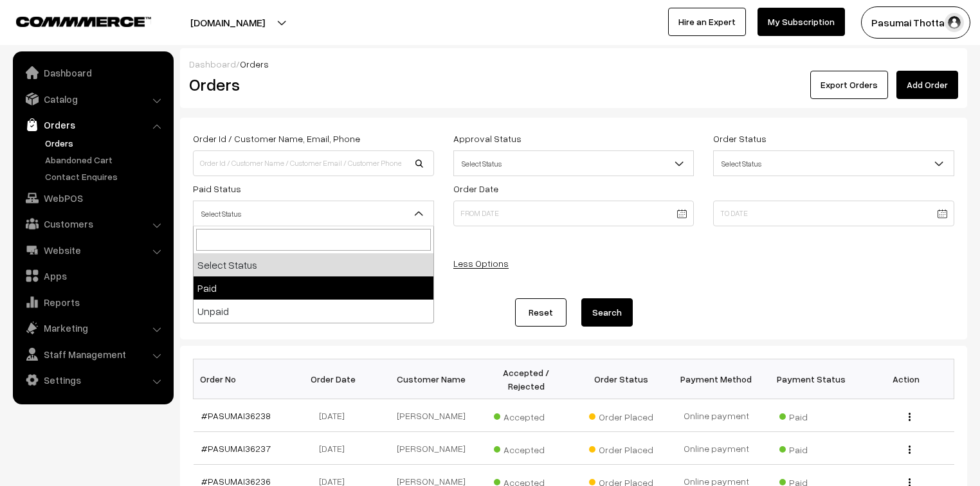 Image resolution: width=980 pixels, height=486 pixels. What do you see at coordinates (927, 85) in the screenshot?
I see `a: Add Order` at bounding box center [927, 85].